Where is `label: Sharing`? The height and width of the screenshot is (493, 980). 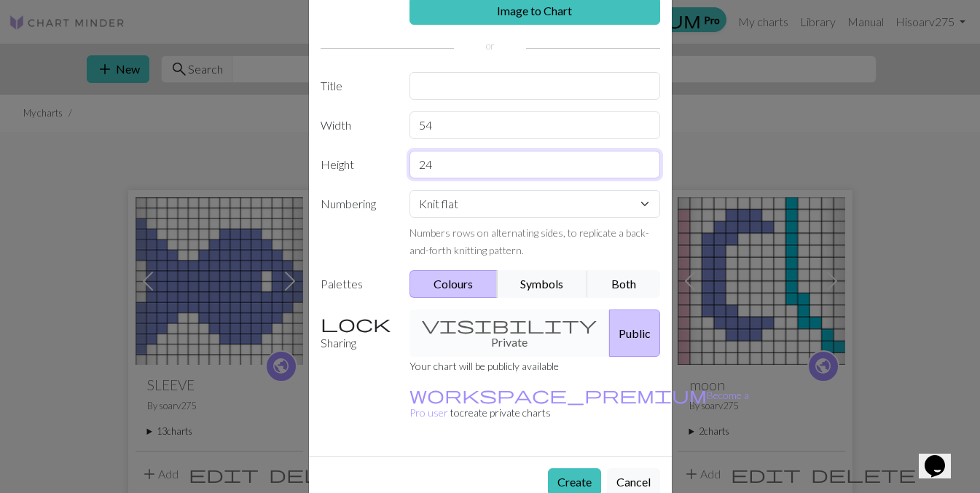
label: Sharing is located at coordinates (356, 333).